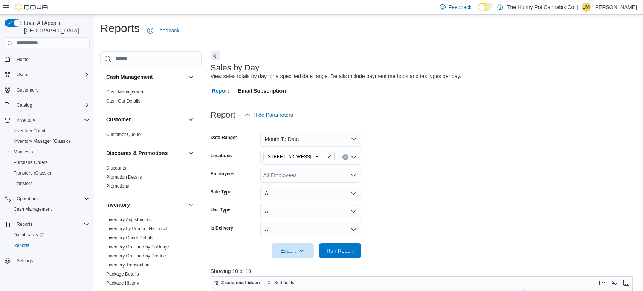 The image size is (643, 291). Describe the element at coordinates (221, 192) in the screenshot. I see `label: Sale Type` at that location.